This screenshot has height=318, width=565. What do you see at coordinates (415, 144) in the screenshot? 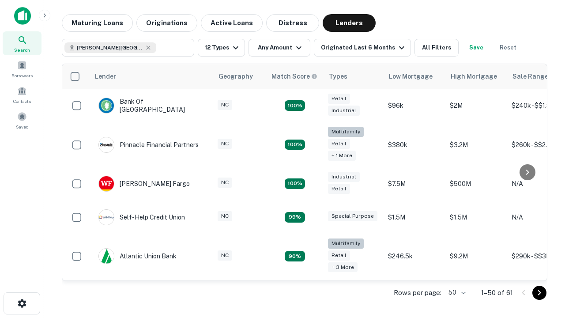
I see `td: $380k` at bounding box center [415, 144].